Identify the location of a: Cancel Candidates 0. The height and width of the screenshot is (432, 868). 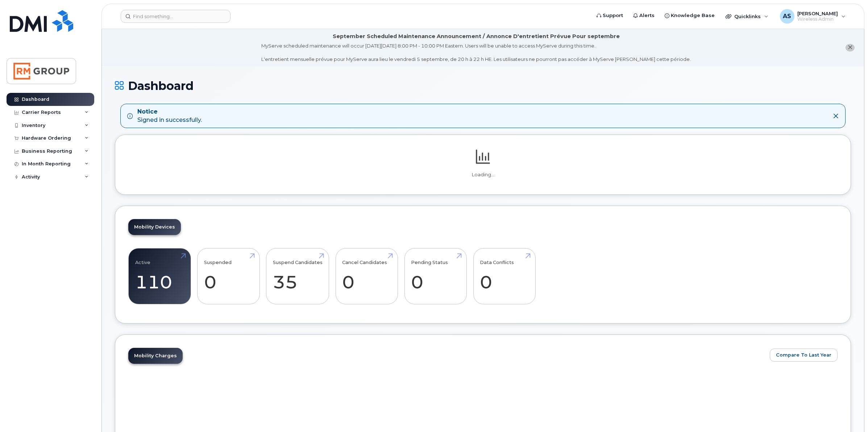
(367, 276).